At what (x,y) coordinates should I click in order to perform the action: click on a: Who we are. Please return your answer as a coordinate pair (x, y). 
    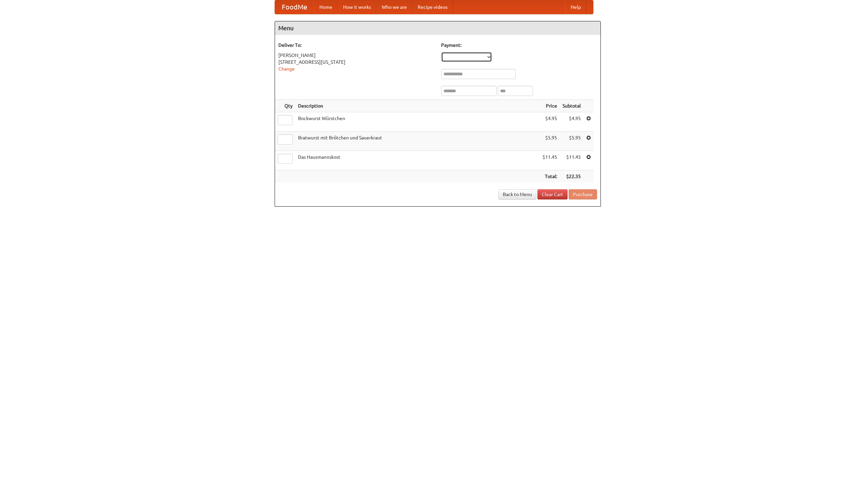
    Looking at the image, I should click on (394, 7).